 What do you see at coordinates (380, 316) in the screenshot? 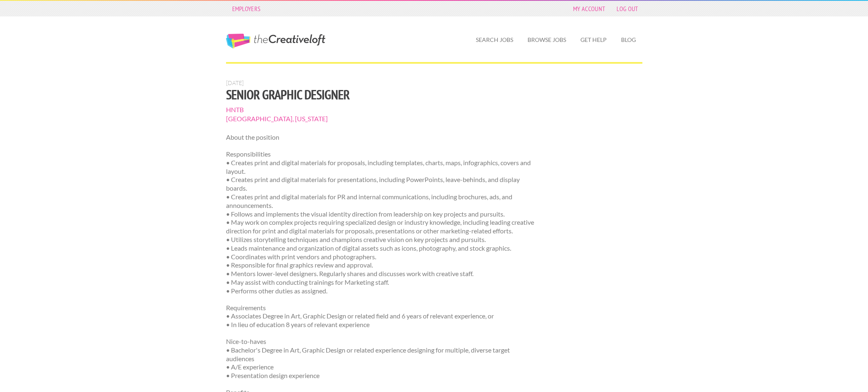
I see `p: Requirements • Associates Degree in Art, Graphic Design or related field and 6 years of relevant ...` at bounding box center [380, 316].